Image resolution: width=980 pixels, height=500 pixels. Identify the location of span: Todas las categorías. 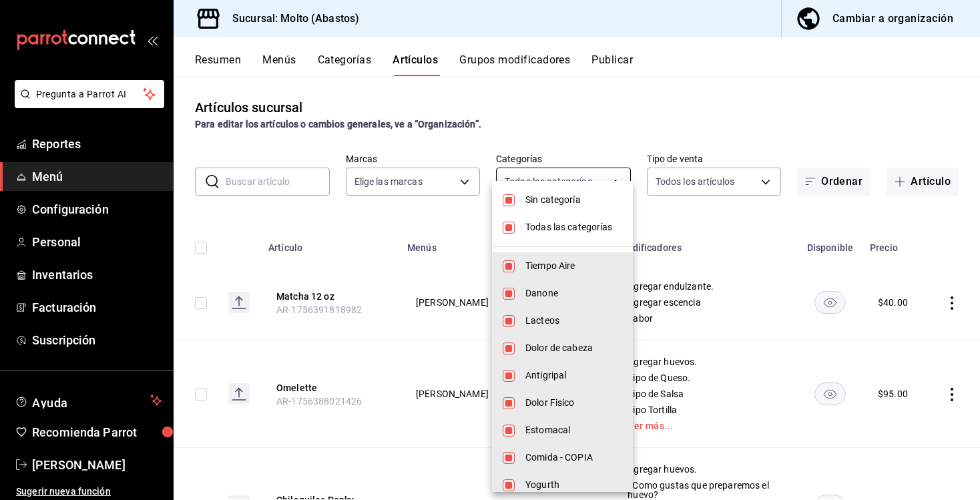
(574, 227).